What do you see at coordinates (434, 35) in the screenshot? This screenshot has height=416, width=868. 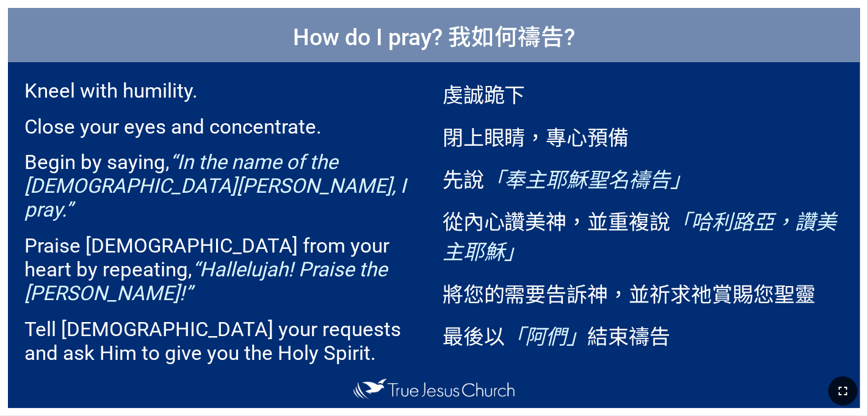 I see `h1: How do I pray? 我如何禱告?` at bounding box center [434, 35].